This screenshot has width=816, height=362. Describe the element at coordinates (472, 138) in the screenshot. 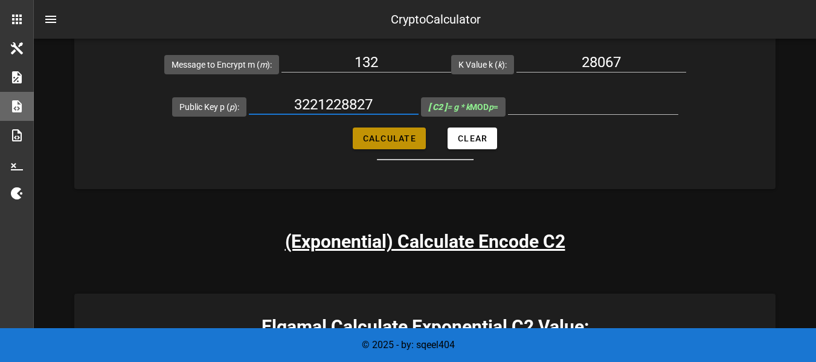

I see `button: Clear` at that location.